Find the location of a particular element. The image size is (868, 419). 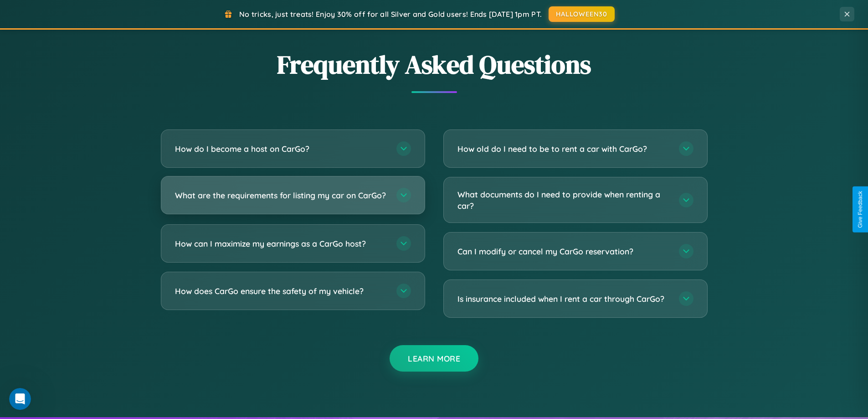

button: Learn More is located at coordinates (434, 358).